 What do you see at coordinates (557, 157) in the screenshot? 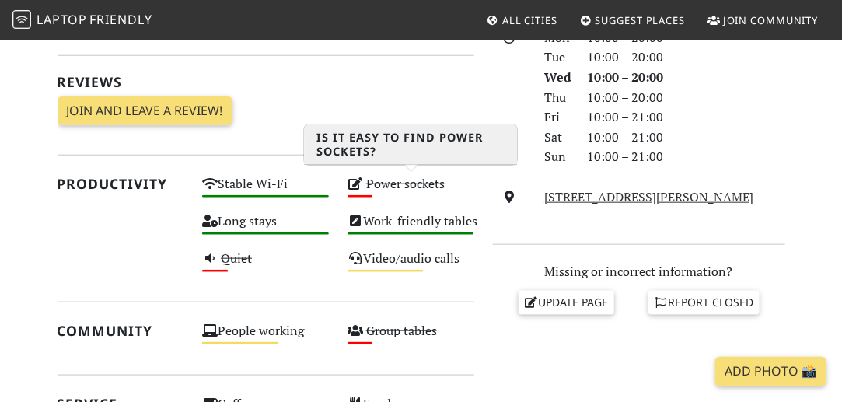
I see `div: Sun` at bounding box center [557, 157].